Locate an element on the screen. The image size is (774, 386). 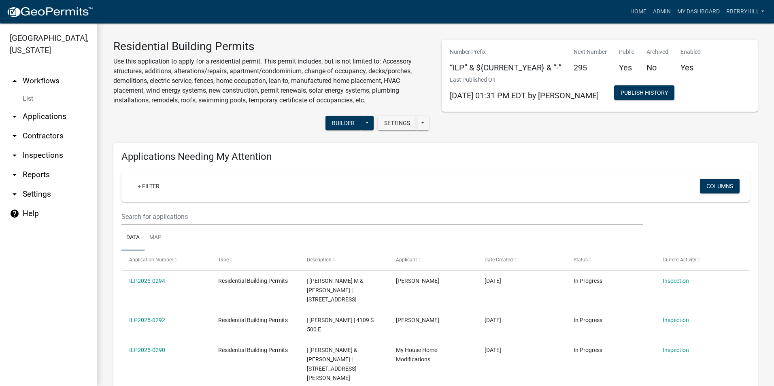
p: Number Prefix is located at coordinates (506, 52).